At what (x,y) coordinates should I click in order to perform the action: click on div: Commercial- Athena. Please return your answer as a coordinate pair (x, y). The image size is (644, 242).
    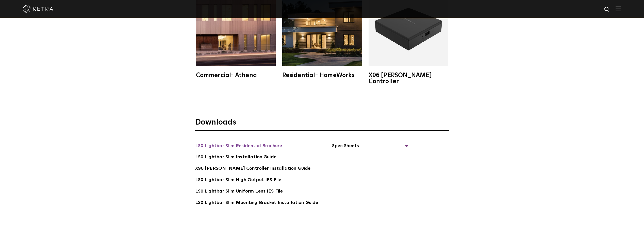
    Looking at the image, I should click on (236, 75).